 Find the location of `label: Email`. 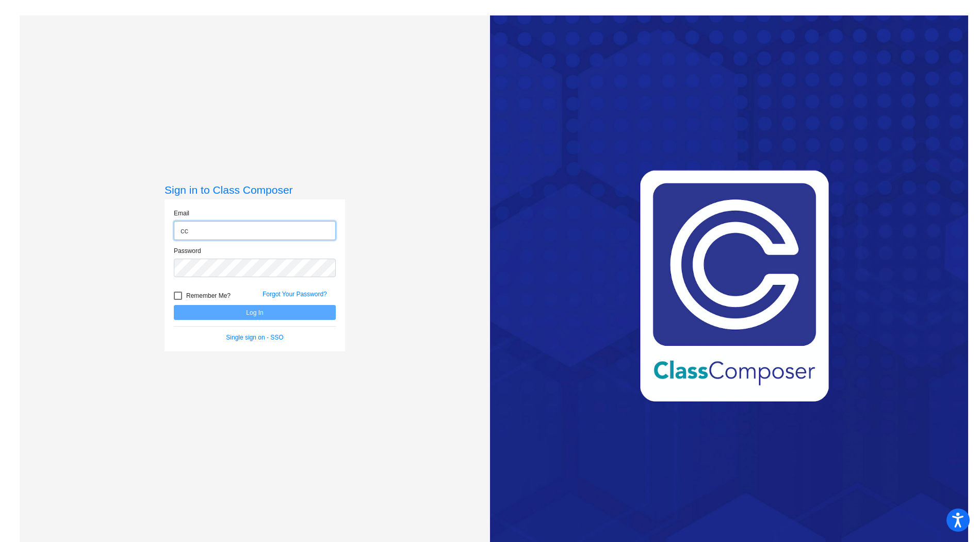

label: Email is located at coordinates (181, 214).